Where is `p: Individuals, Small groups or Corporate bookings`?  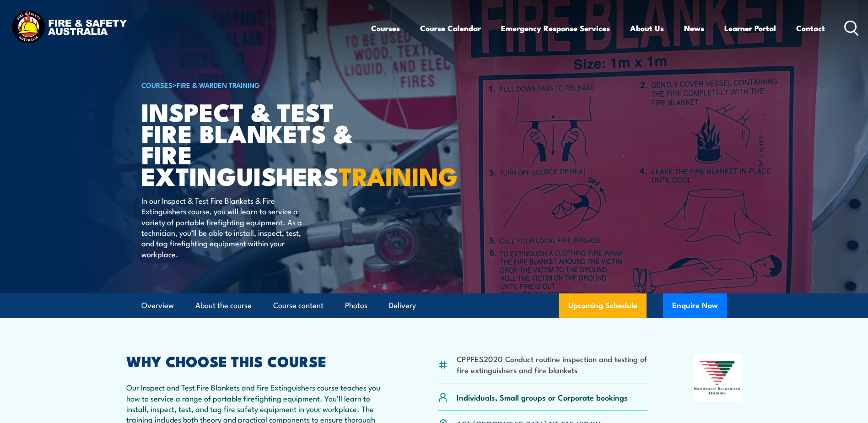 p: Individuals, Small groups or Corporate bookings is located at coordinates (543, 397).